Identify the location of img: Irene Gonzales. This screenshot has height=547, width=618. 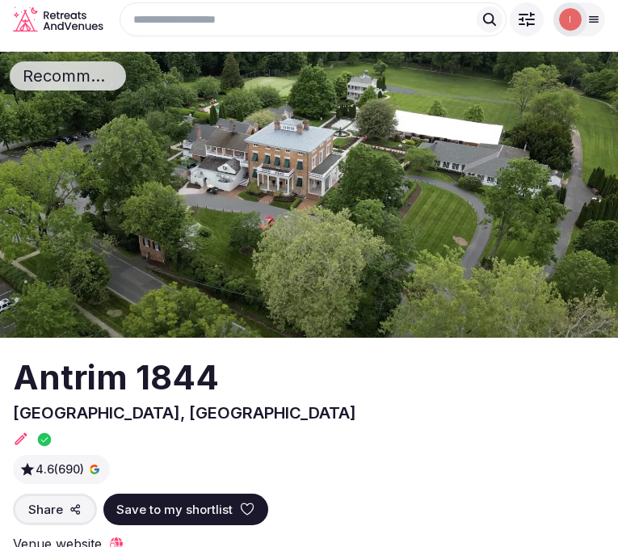
(570, 19).